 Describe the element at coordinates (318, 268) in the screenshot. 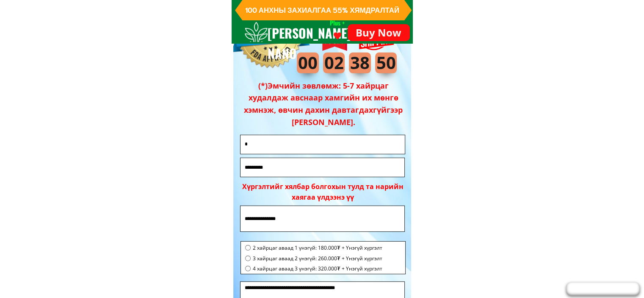

I see `span: 4 хайрцаг аваад 3 үнэгүй: 320.000₮ + Үнэгүй хүргэлт` at that location.